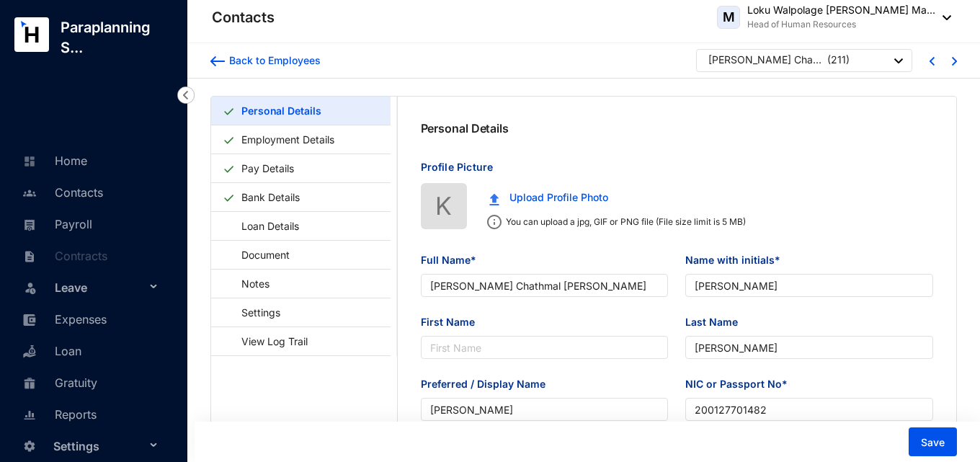 The width and height of the screenshot is (980, 462). What do you see at coordinates (29, 383) in the screenshot?
I see `img: gratuity-unselected.a8c340787eea3cf492d7.svg` at bounding box center [29, 383].